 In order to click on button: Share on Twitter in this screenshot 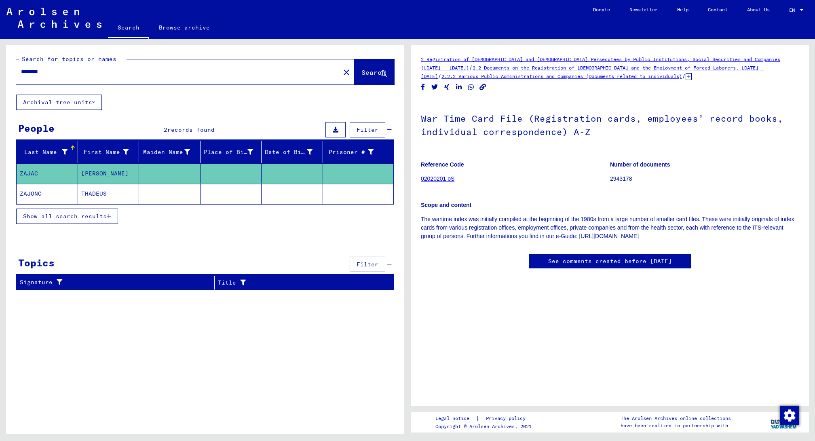, I will do `click(435, 87)`.